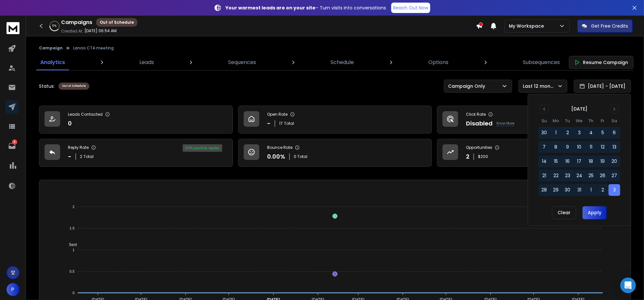 This screenshot has height=300, width=644. What do you see at coordinates (242, 62) in the screenshot?
I see `a: Sequences` at bounding box center [242, 62].